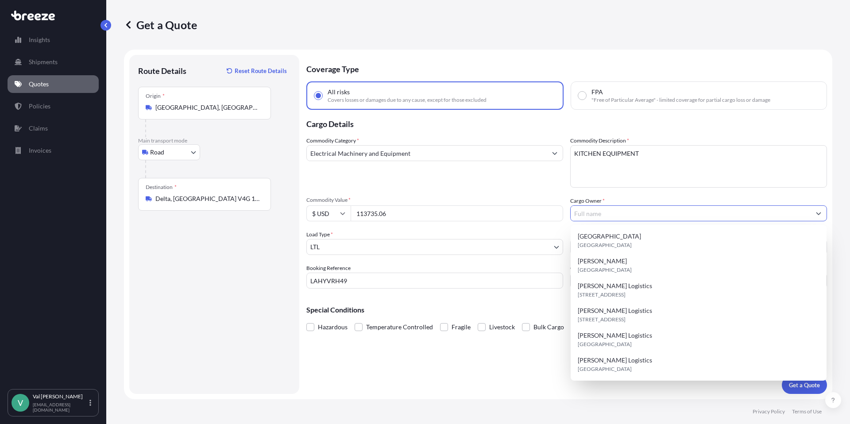 The width and height of the screenshot is (850, 424). I want to click on p: Route Details, so click(162, 71).